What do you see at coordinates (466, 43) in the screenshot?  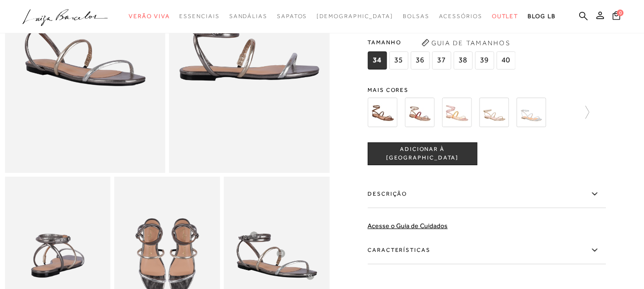 I see `button: Guia de Tamanhos` at bounding box center [466, 43].